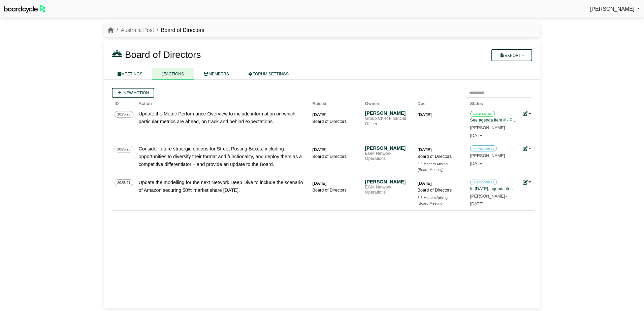  Describe the element at coordinates (163, 55) in the screenshot. I see `span: Board of Directors` at that location.